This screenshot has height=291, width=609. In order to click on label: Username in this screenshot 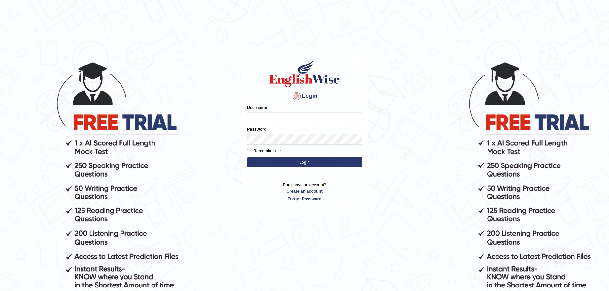, I will do `click(257, 107)`.